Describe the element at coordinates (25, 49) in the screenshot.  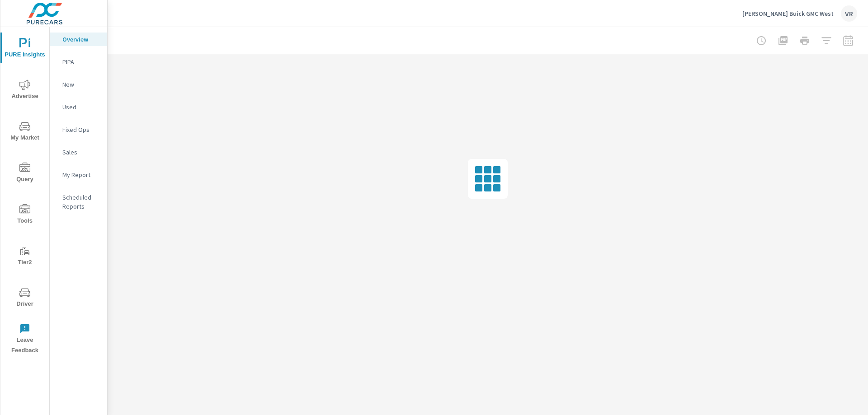
I see `span: PURE Insights` at that location.